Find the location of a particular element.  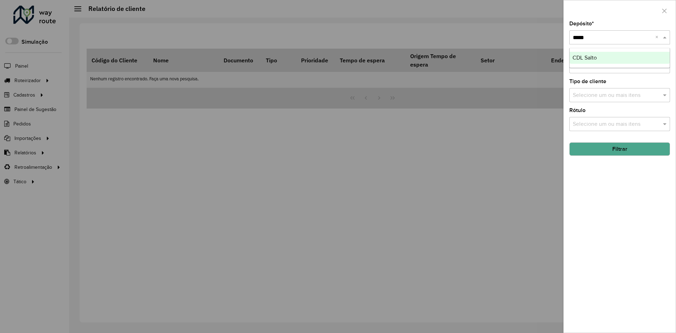

label: Depósito is located at coordinates (581, 24).